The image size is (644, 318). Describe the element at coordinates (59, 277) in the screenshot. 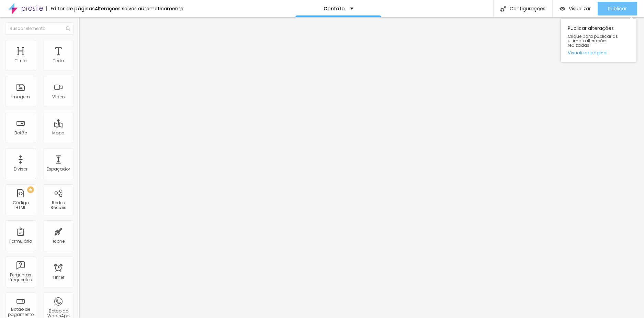

I see `div: Timer` at that location.